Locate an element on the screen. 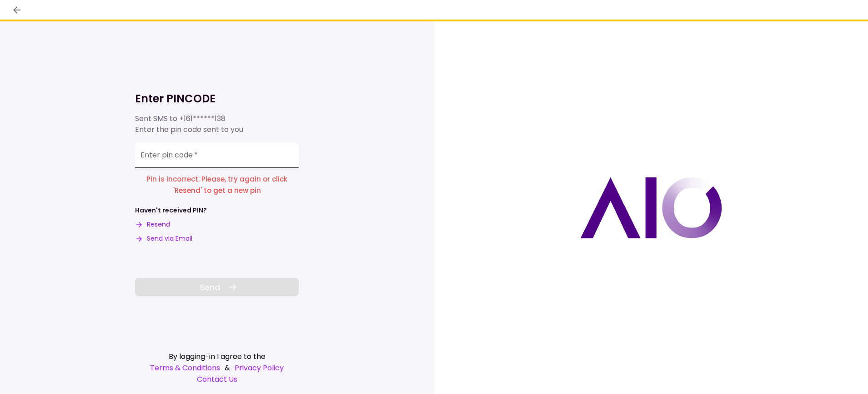 The width and height of the screenshot is (868, 394). div: Sent SMS to Enter the pin code sent to you is located at coordinates (217, 124).